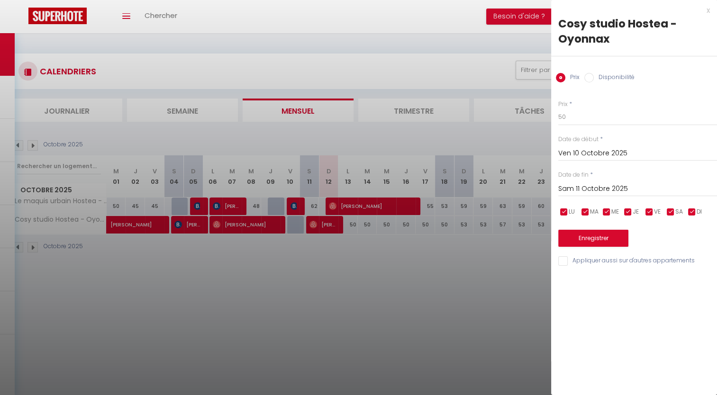 The image size is (717, 395). I want to click on span: MA, so click(594, 212).